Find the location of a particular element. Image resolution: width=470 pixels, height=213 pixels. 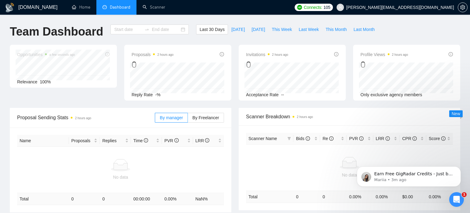

span: This Month is located at coordinates (336, 29).